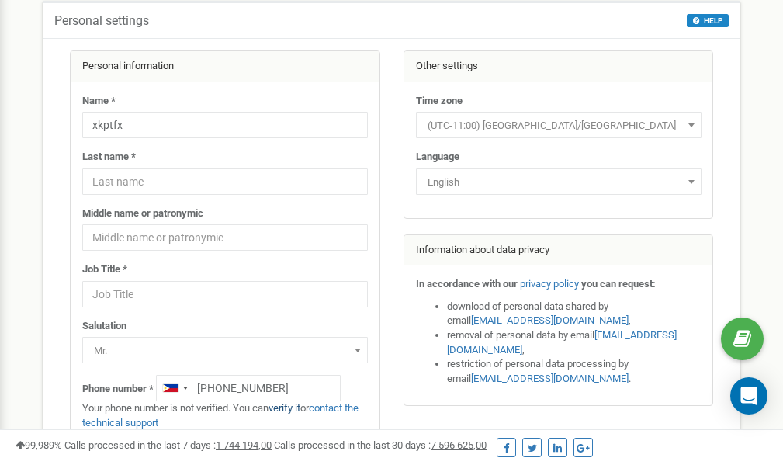  What do you see at coordinates (437, 157) in the screenshot?
I see `label: Language` at bounding box center [437, 157].